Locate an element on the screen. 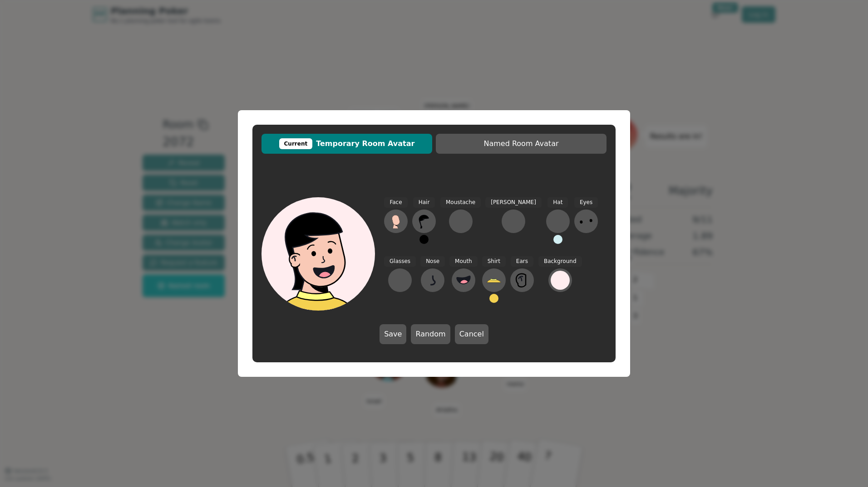 The image size is (868, 487). span: Nose is located at coordinates (433, 261).